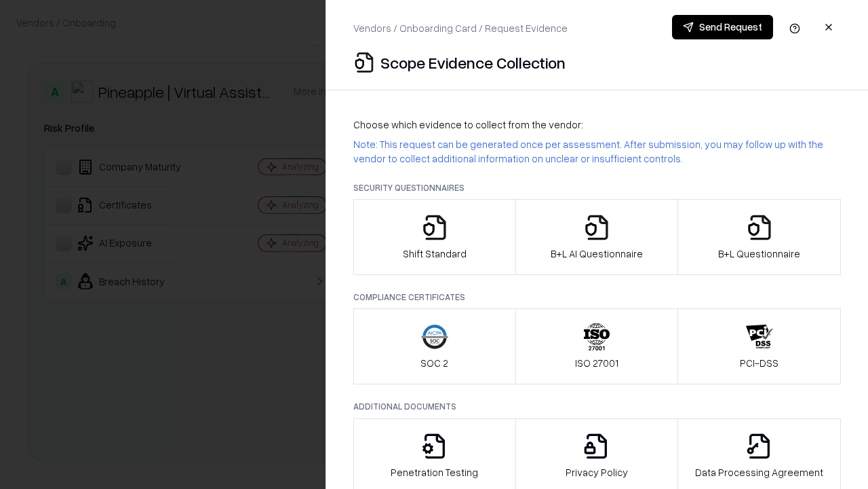 The width and height of the screenshot is (868, 489). Describe the element at coordinates (472, 62) in the screenshot. I see `p: Scope Evidence Collection` at that location.